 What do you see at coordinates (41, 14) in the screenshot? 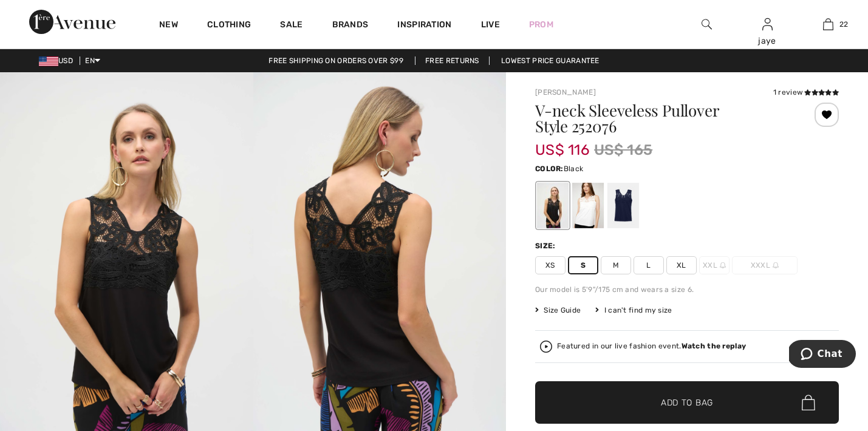
I see `span: Chat` at bounding box center [41, 14].